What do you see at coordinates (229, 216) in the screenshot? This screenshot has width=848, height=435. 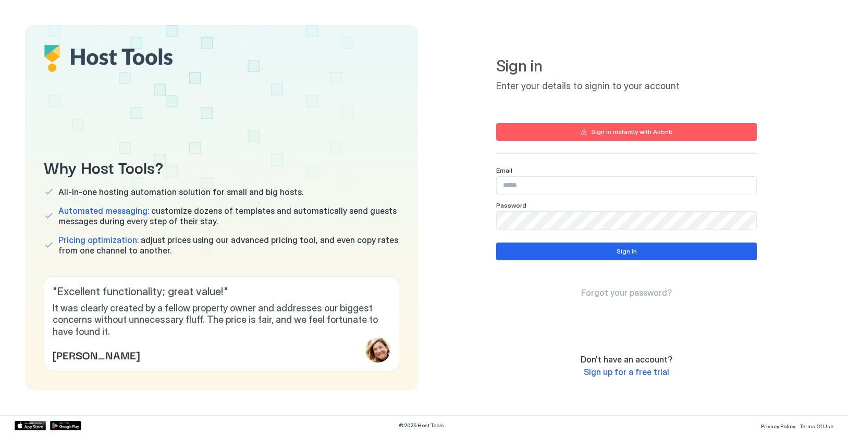 I see `span: customize dozens of templates and automatically send guests messages during every step of their s...` at bounding box center [229, 216].